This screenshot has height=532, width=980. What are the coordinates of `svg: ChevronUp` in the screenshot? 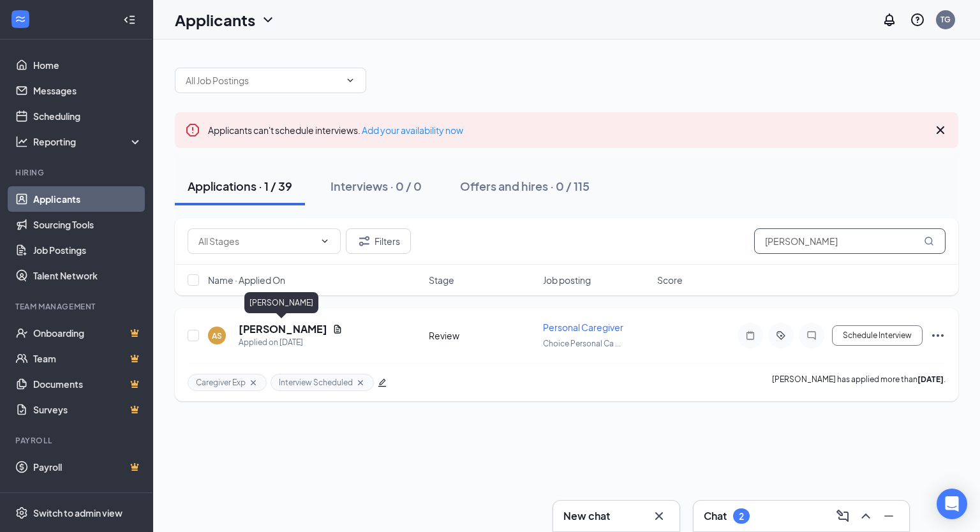 It's located at (866, 517).